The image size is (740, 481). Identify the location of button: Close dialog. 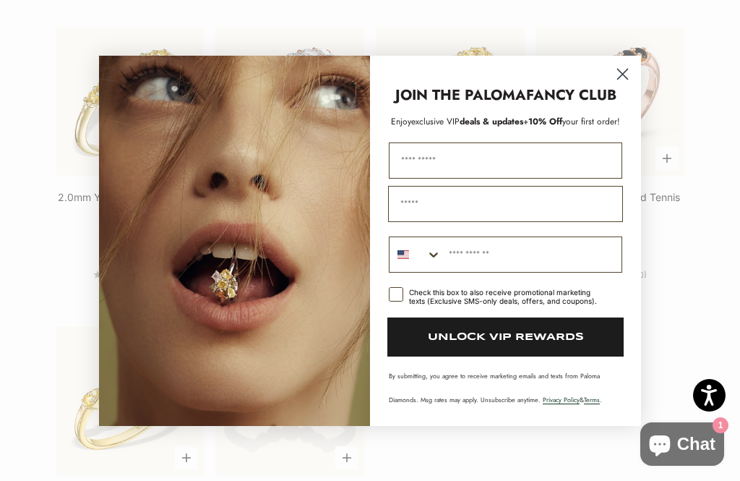
(622, 74).